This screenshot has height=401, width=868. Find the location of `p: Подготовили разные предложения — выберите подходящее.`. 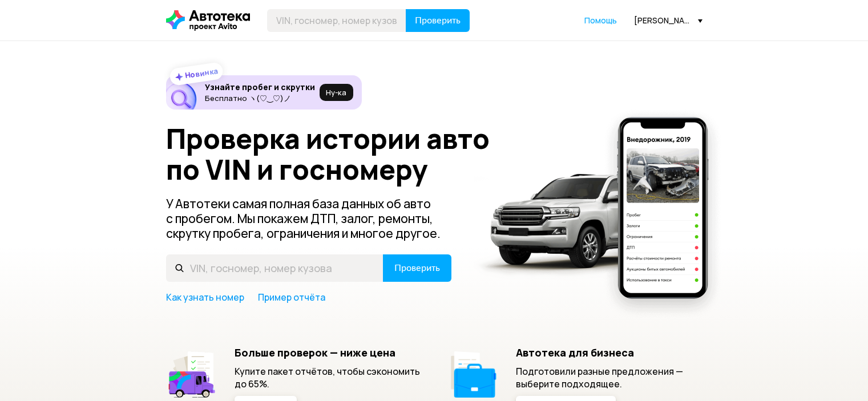

p: Подготовили разные предложения — выберите подходящее. is located at coordinates (609, 378).